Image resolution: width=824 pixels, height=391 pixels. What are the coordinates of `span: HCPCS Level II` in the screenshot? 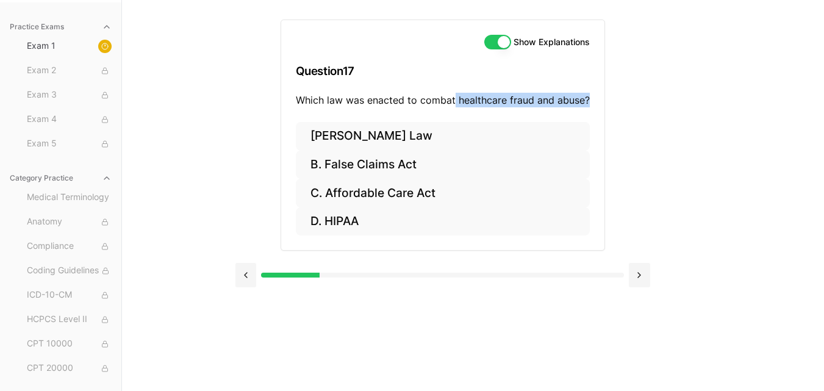 It's located at (69, 320).